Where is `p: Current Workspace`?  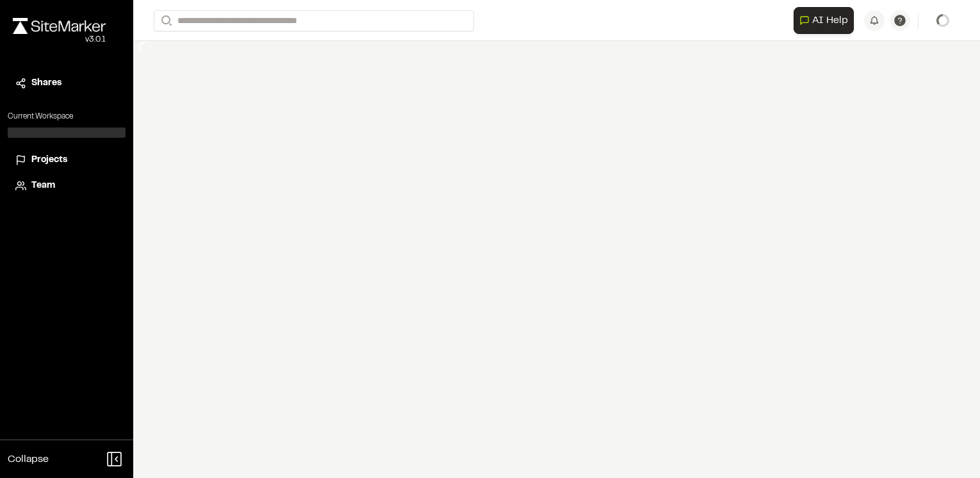 p: Current Workspace is located at coordinates (67, 117).